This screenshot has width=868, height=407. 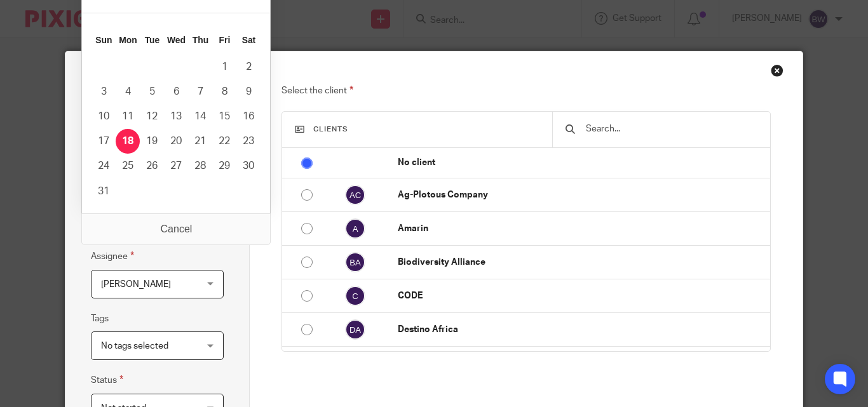 What do you see at coordinates (157, 222) in the screenshot?
I see `input: Use the arrow keys to pick a date` at bounding box center [157, 222].